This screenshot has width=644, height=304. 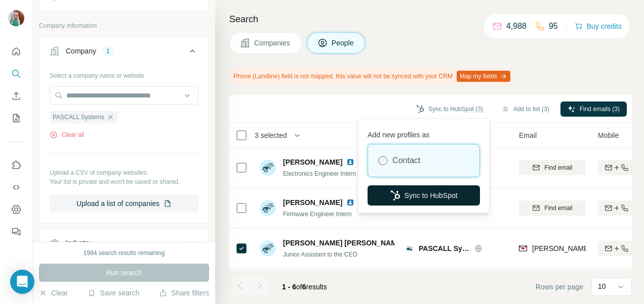 What do you see at coordinates (78, 243) in the screenshot?
I see `div: Industry` at bounding box center [78, 243].